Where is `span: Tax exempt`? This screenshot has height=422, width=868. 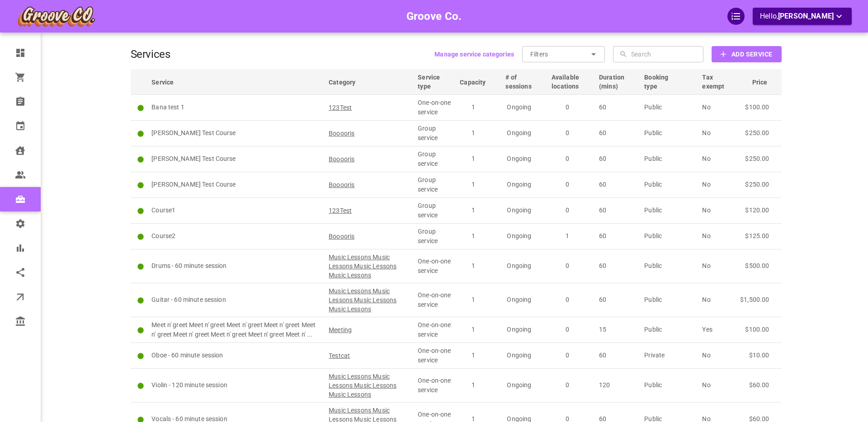
span: Tax exempt is located at coordinates (719, 82).